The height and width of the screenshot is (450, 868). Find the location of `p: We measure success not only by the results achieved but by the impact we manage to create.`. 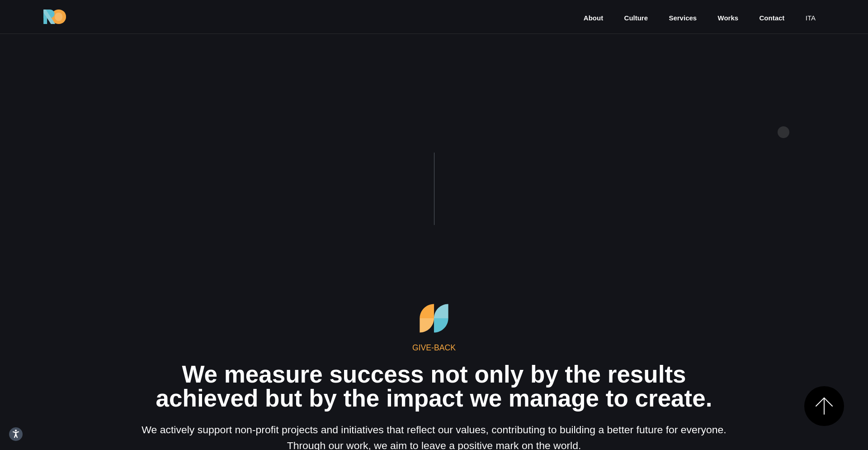

p: We measure success not only by the results achieved but by the impact we manage to create. is located at coordinates (434, 386).